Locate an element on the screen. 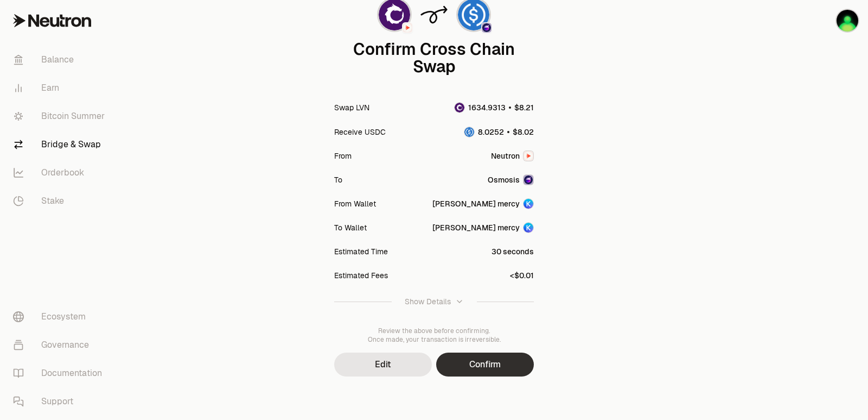 This screenshot has height=420, width=868. div: Estimated Time is located at coordinates (361, 252).